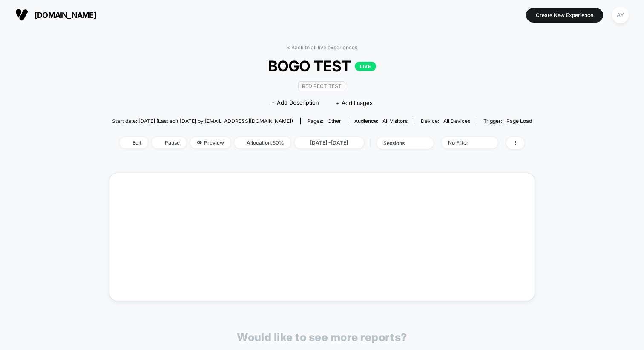 Image resolution: width=644 pixels, height=350 pixels. I want to click on div: Trigger:, so click(508, 121).